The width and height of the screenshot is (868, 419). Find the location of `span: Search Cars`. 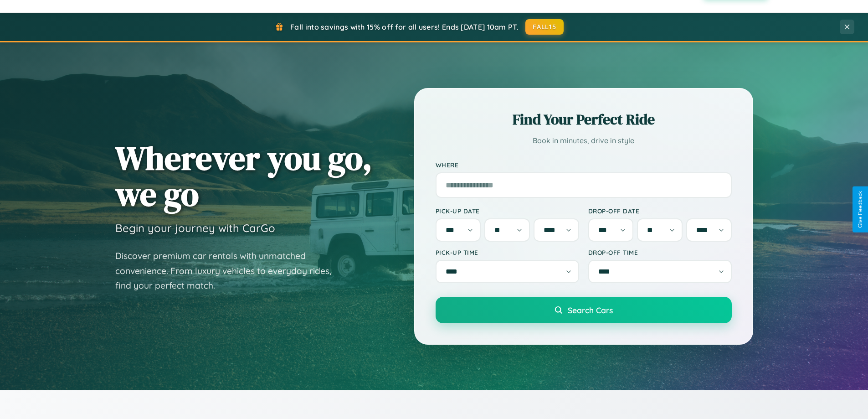

span: Search Cars is located at coordinates (590, 310).